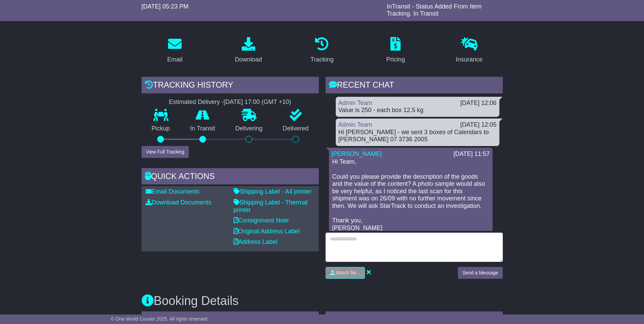  Describe the element at coordinates (469, 59) in the screenshot. I see `div: Insurance` at that location.